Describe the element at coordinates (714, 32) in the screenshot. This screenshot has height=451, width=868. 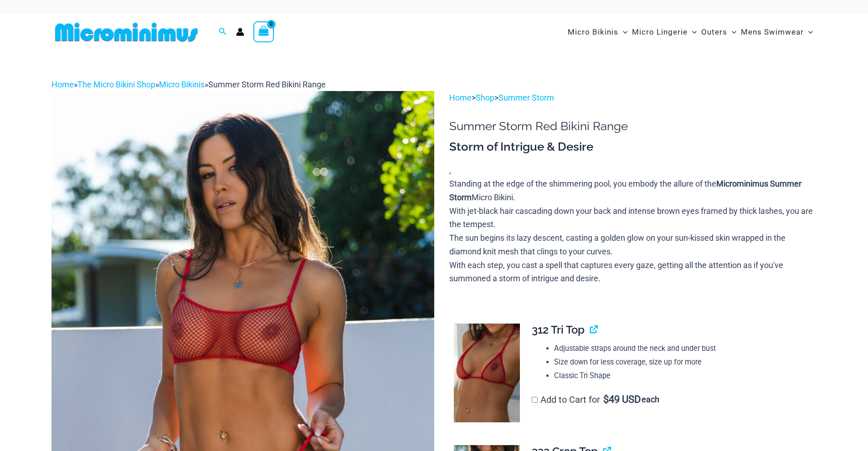
I see `span: Outers` at that location.